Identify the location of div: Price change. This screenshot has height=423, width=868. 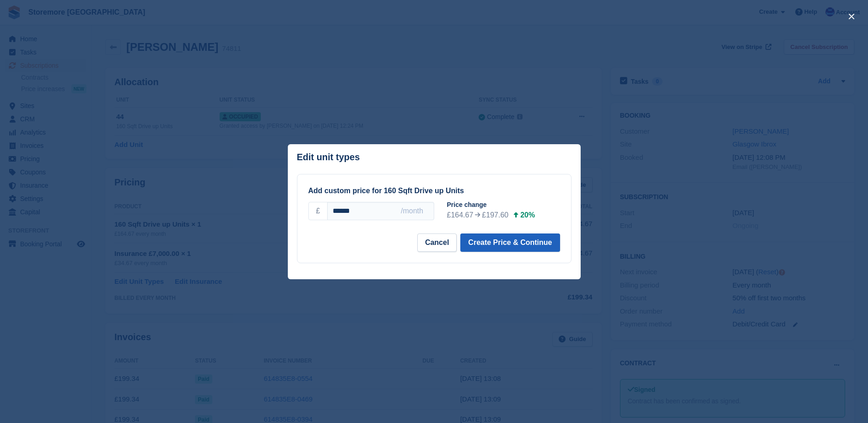
(507, 204).